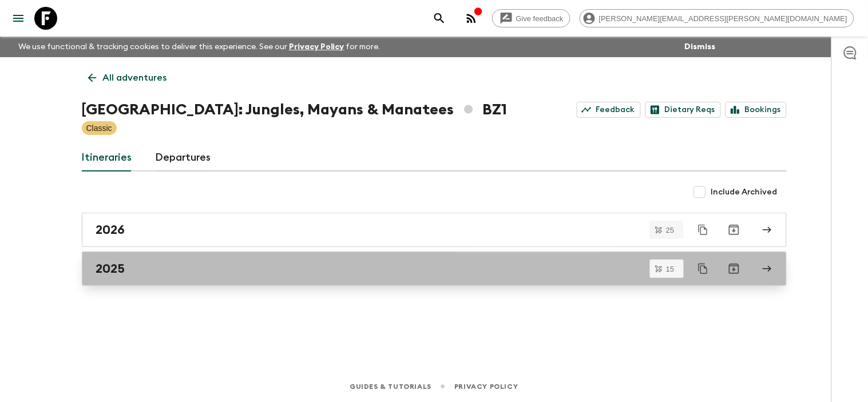  Describe the element at coordinates (183, 158) in the screenshot. I see `a: Departures` at that location.